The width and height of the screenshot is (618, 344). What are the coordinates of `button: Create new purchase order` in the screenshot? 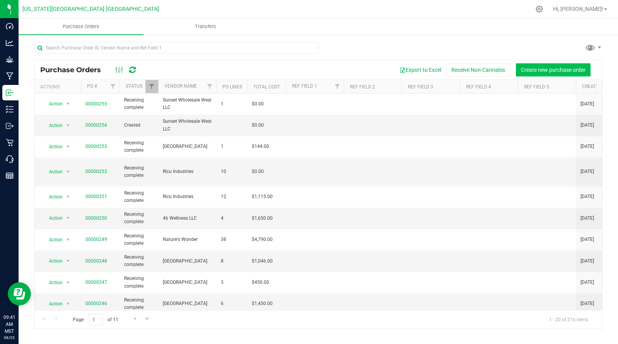 It's located at (553, 70).